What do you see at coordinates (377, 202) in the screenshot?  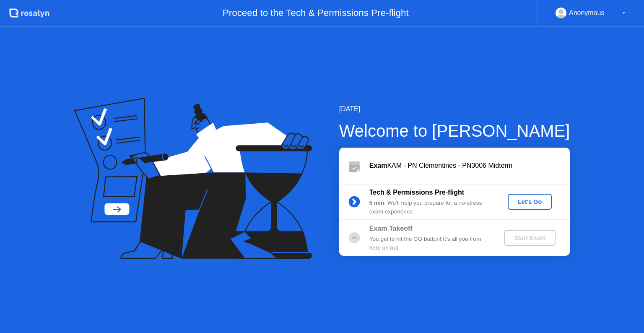 I see `b: 5 min` at bounding box center [377, 202].